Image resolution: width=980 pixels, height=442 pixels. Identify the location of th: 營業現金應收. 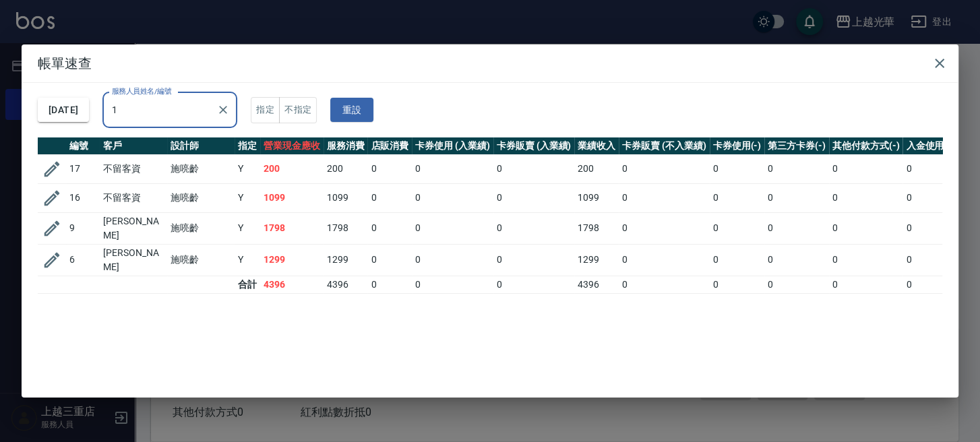
(292, 147).